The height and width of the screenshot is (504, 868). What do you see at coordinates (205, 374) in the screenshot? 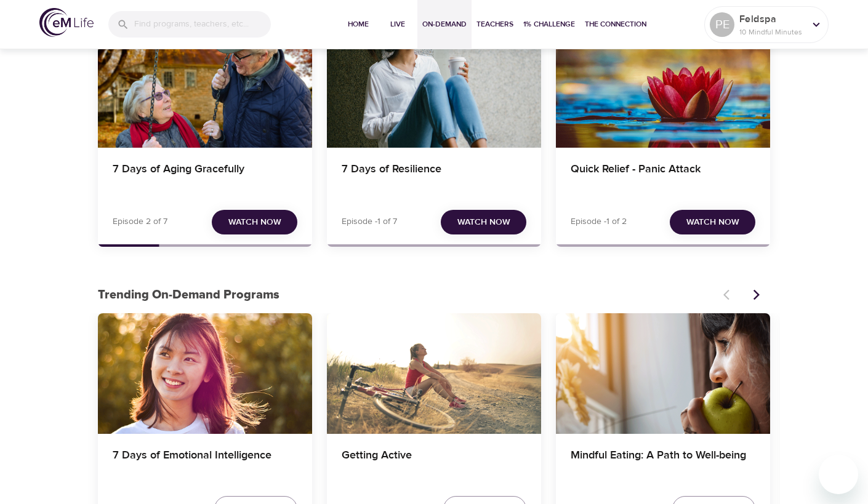
I see `button: 7 Days of Emotional Intelligence` at bounding box center [205, 374].